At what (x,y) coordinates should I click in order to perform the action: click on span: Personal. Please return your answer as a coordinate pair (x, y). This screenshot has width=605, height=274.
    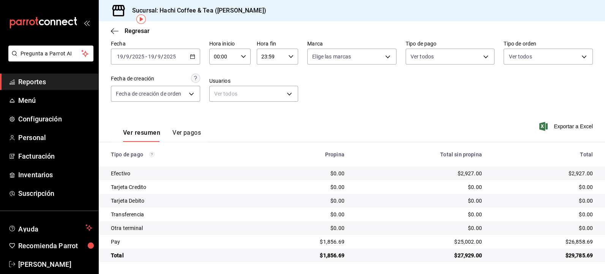
    Looking at the image, I should click on (55, 137).